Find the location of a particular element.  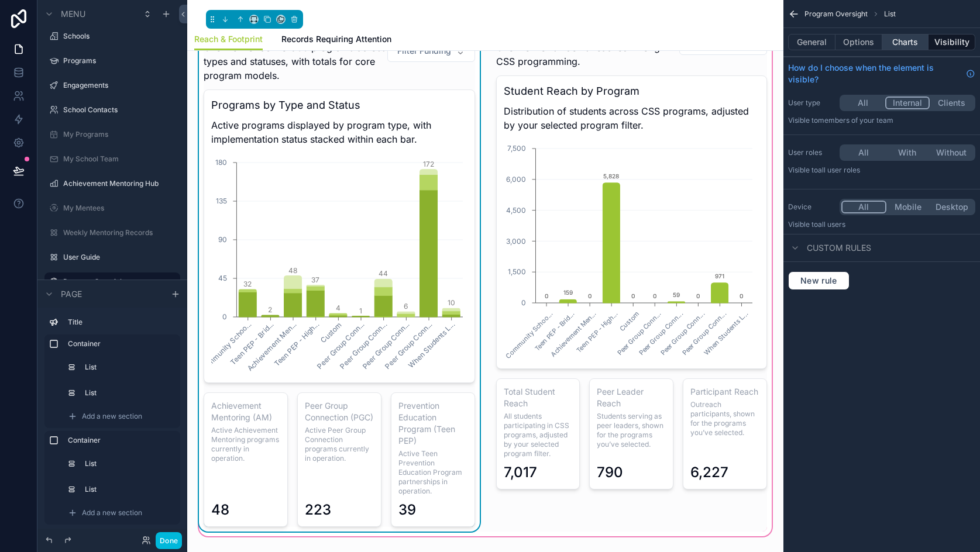

span: Program Oversight is located at coordinates (836, 14).